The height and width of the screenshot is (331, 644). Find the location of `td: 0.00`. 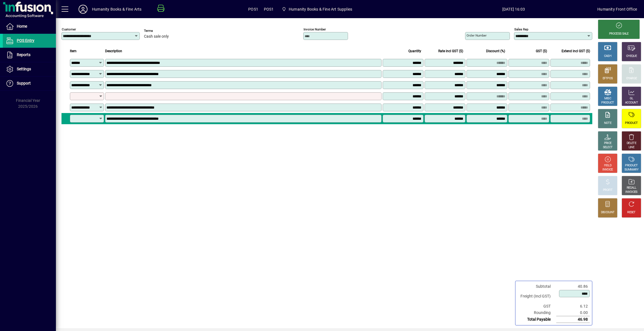

td: 0.00 is located at coordinates (573, 313).